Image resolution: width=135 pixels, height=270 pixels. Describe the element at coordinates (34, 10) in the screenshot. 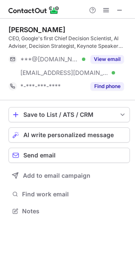

I see `img: ContactOut v5.3.10` at that location.